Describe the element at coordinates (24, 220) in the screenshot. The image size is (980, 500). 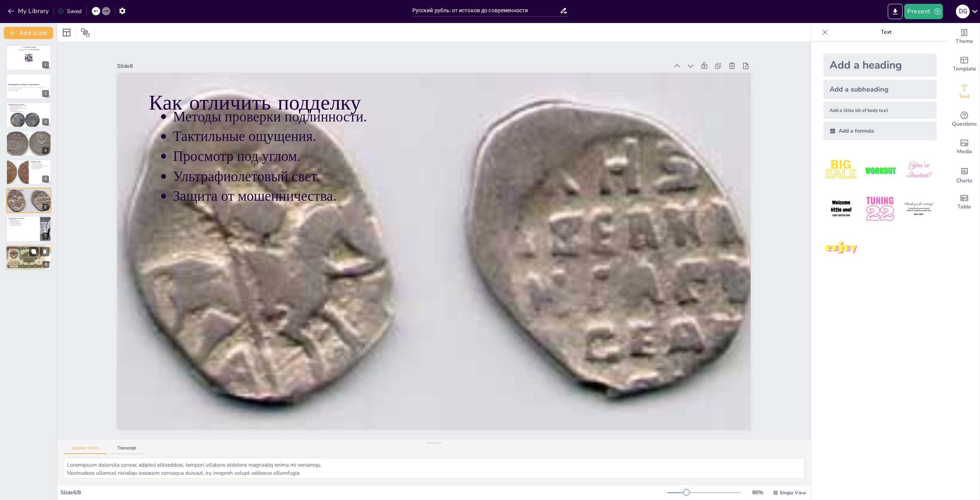
I see `p: Защитные технологии.` at that location.